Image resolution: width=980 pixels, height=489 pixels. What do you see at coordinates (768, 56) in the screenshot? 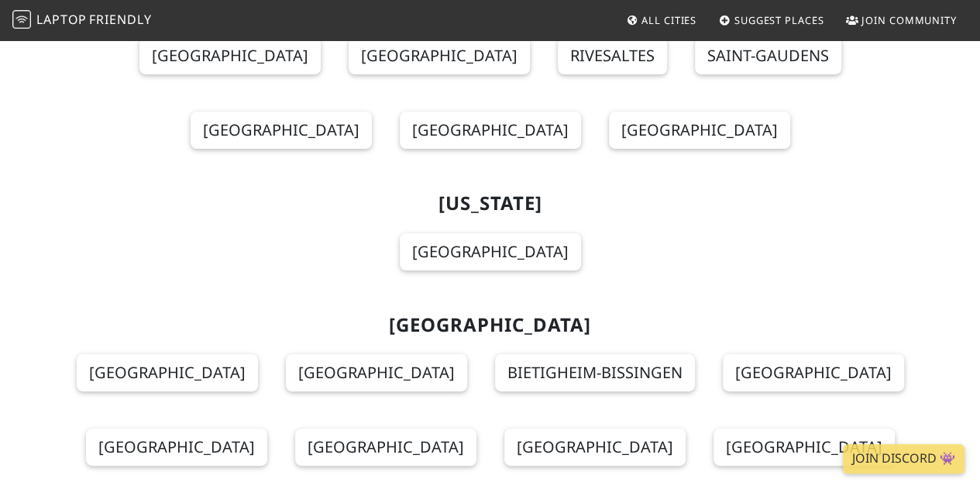
I see `a: Saint-Gaudens` at bounding box center [768, 56].